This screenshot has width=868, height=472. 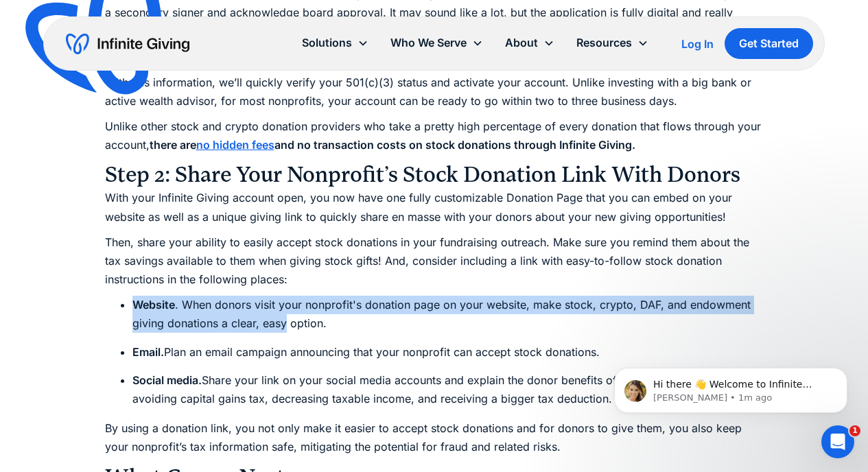 What do you see at coordinates (42, 53) in the screenshot?
I see `img: Profile image for Kasey` at bounding box center [42, 53].